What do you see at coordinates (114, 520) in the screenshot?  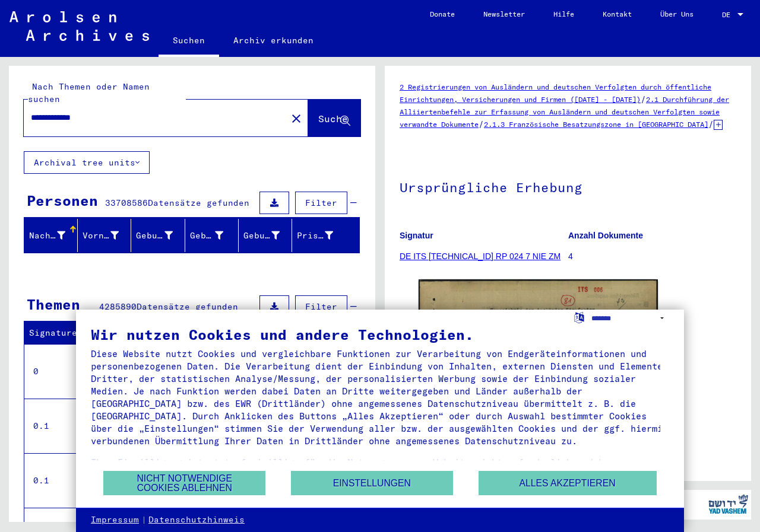 I see `a: Impressum` at bounding box center [114, 520].